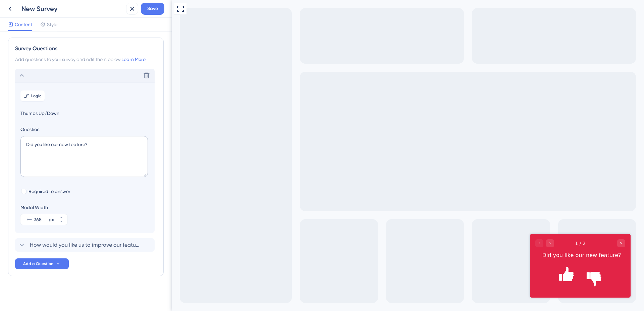 Image resolution: width=644 pixels, height=311 pixels. What do you see at coordinates (84, 157) in the screenshot?
I see `textarea: Did you like our new feature?` at bounding box center [84, 157].